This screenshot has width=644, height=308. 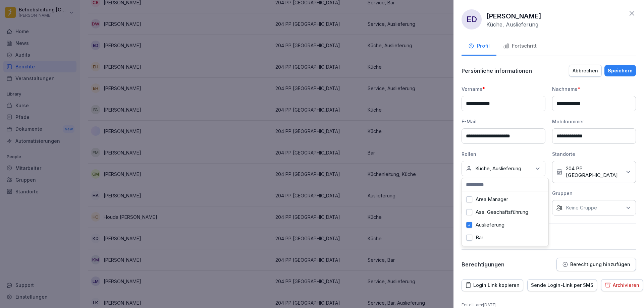 I want to click on p: Keine Gruppe, so click(x=581, y=208).